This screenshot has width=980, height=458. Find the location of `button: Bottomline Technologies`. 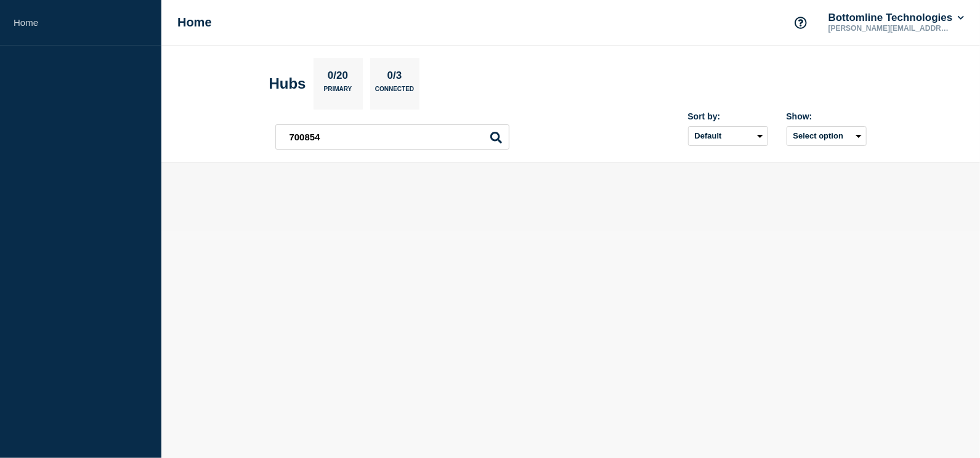

button: Bottomline Technologies is located at coordinates (896, 18).